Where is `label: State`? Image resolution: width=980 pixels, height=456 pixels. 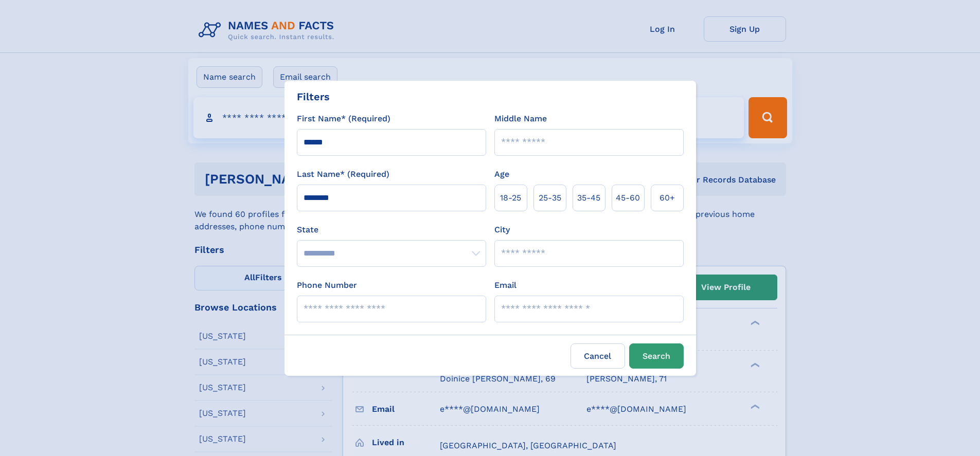 label: State is located at coordinates (391, 230).